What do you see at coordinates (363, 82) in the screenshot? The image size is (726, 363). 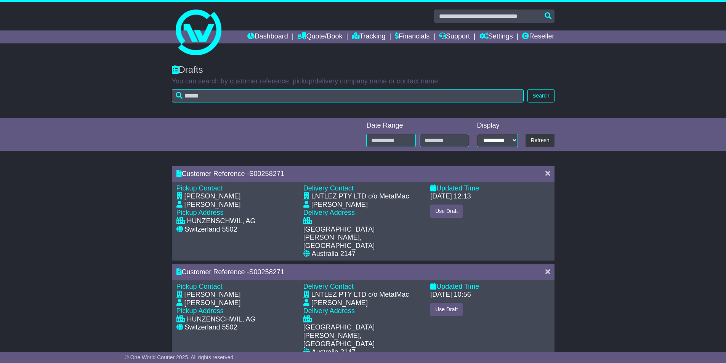 I see `p: You can search by customer reference, pickup/delivery company name or contact name.` at bounding box center [363, 82].